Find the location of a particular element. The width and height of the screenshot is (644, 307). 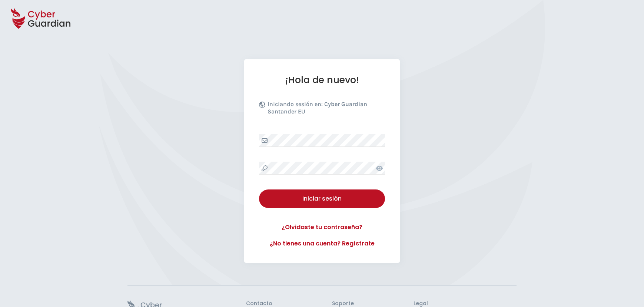

a: ¿No tienes una cuenta? Regístrate is located at coordinates (322, 244).